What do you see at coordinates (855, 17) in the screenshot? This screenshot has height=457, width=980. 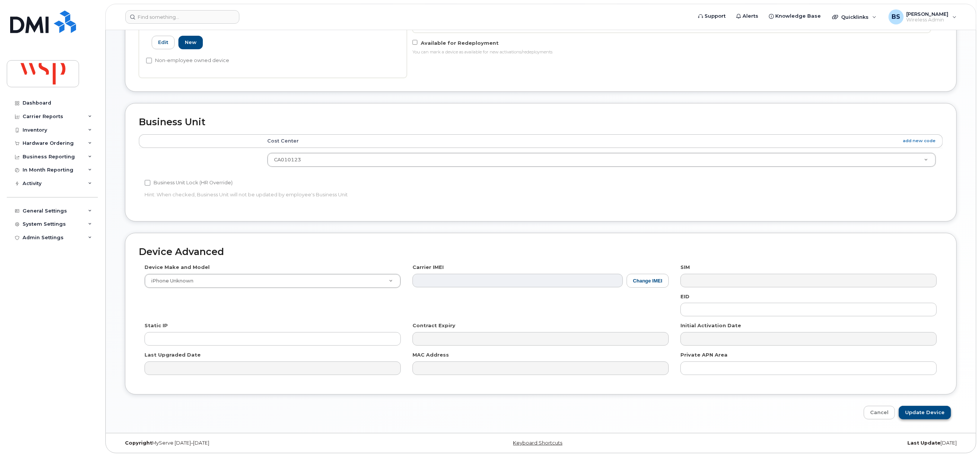 I see `span: Quicklinks` at bounding box center [855, 17].